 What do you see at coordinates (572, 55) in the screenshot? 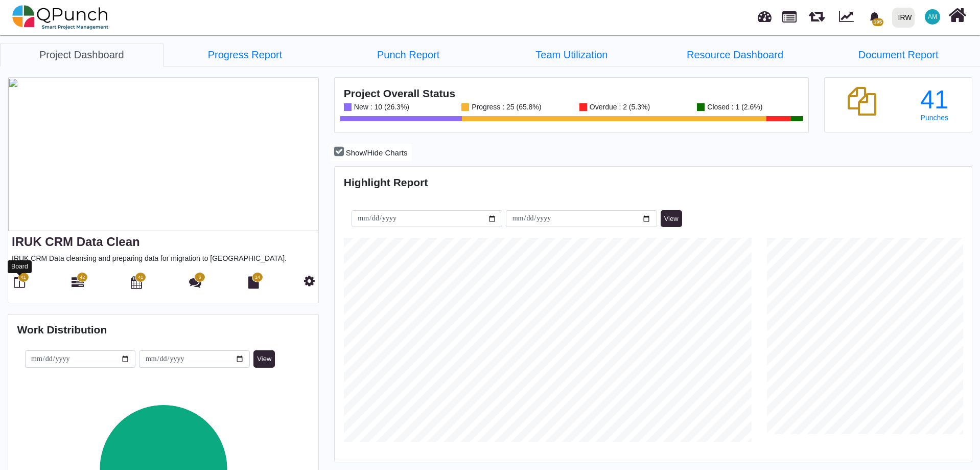
I see `a: Team Utilization` at bounding box center [572, 55].